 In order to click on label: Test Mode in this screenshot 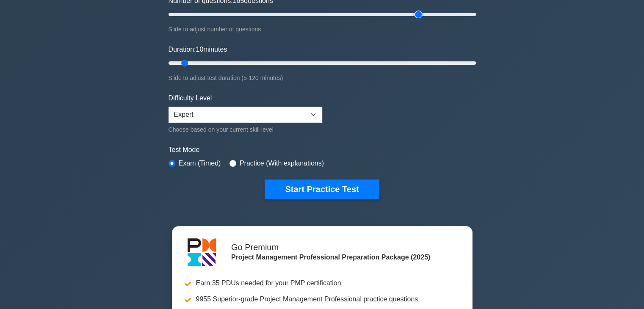, I will do `click(322, 150)`.